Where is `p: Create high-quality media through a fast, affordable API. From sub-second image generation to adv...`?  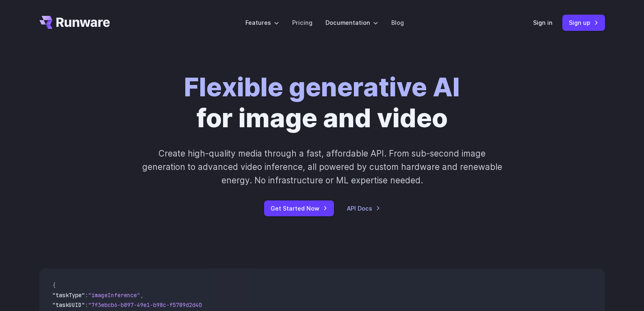
p: Create high-quality media through a fast, affordable API. From sub-second image generation to adv... is located at coordinates (322, 167).